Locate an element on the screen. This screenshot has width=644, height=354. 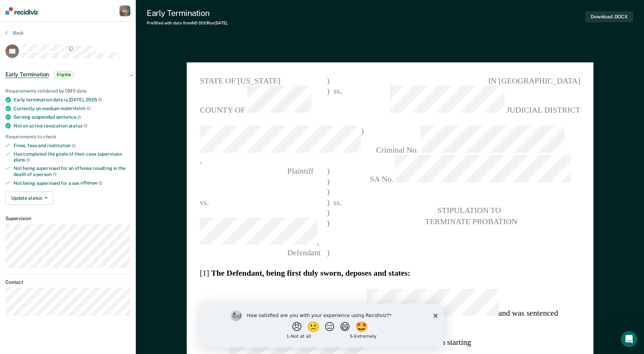
button: 3 is located at coordinates (129, 24).